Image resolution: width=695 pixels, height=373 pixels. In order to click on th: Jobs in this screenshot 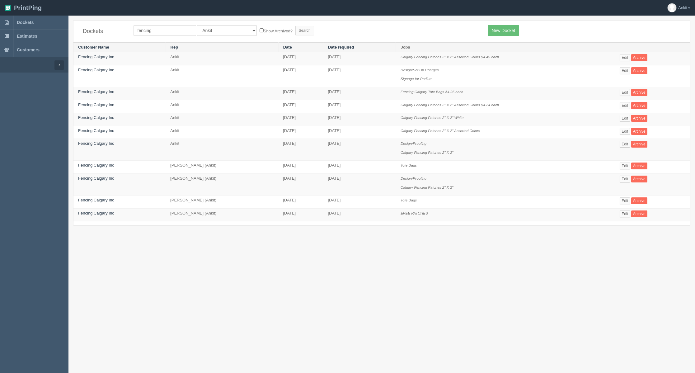, I will do `click(505, 47)`.